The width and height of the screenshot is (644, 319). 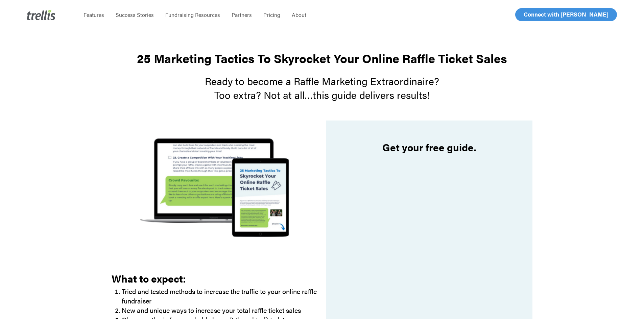 What do you see at coordinates (242, 14) in the screenshot?
I see `span: Partners` at bounding box center [242, 14].